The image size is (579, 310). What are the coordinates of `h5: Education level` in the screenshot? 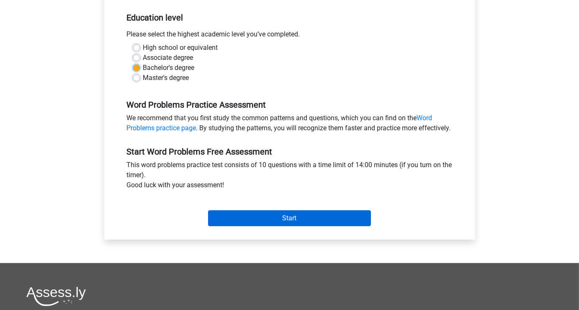 It's located at (290, 18).